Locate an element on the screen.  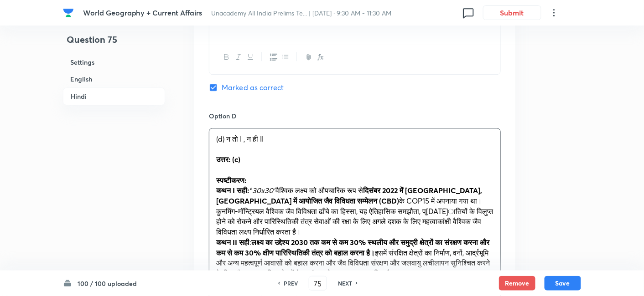
strong: उत्तर: (c) is located at coordinates (228, 159).